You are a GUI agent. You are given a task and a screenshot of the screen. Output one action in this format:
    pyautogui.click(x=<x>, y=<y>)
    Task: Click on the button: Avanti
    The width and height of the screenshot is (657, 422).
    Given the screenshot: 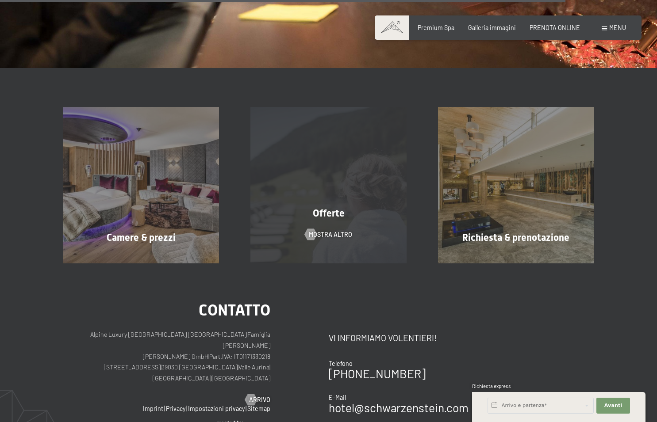 What is the action you would take?
    pyautogui.click(x=613, y=406)
    